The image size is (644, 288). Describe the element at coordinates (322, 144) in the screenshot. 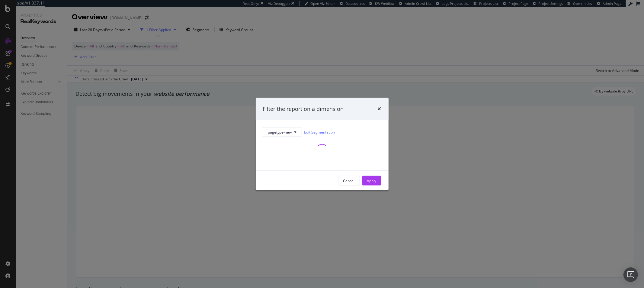

I see `div: modal` at that location.